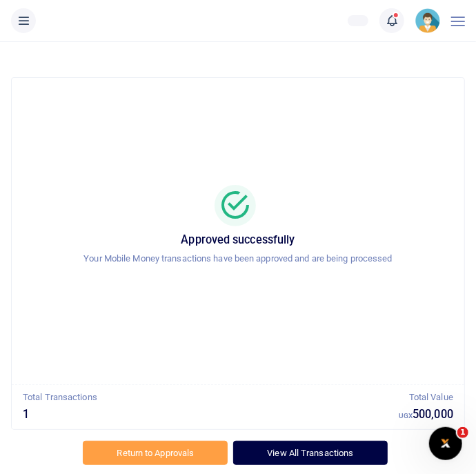 This screenshot has width=476, height=474. I want to click on img: profile-user, so click(428, 21).